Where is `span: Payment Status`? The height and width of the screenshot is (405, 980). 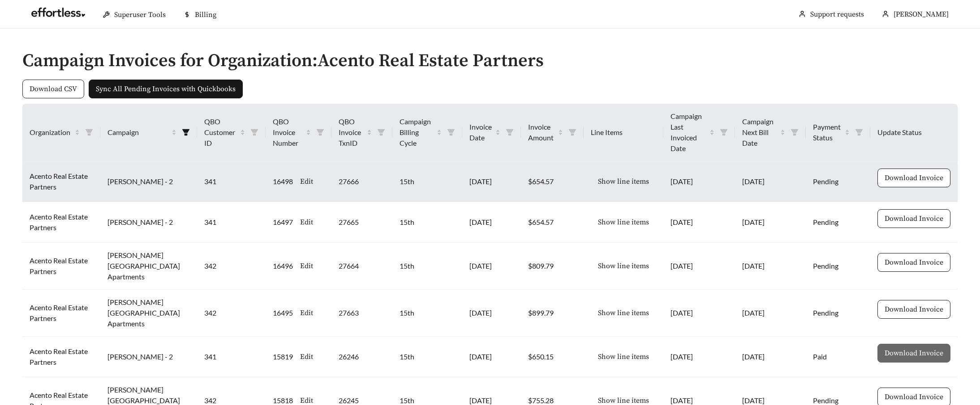
span: Payment Status is located at coordinates (828, 132).